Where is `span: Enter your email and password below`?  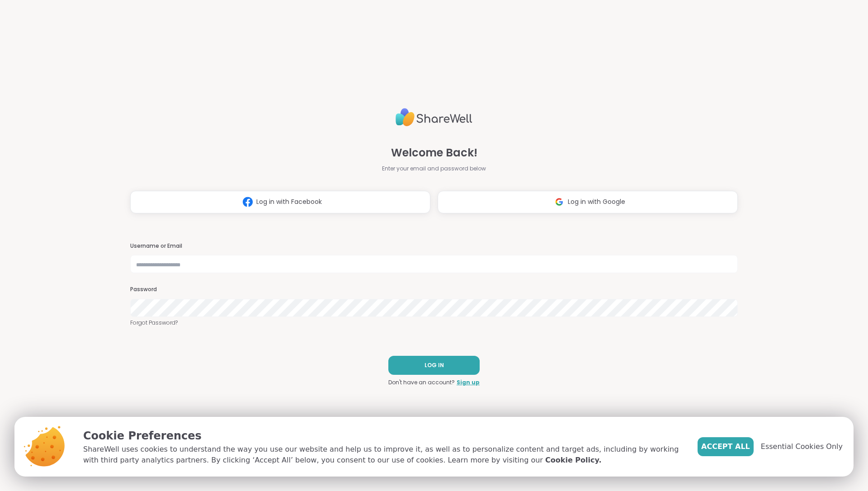
span: Enter your email and password below is located at coordinates (434, 169).